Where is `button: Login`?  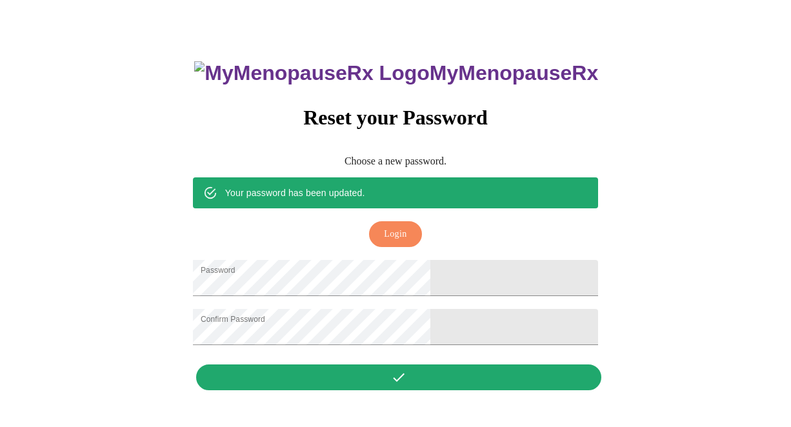 button: Login is located at coordinates (395, 234).